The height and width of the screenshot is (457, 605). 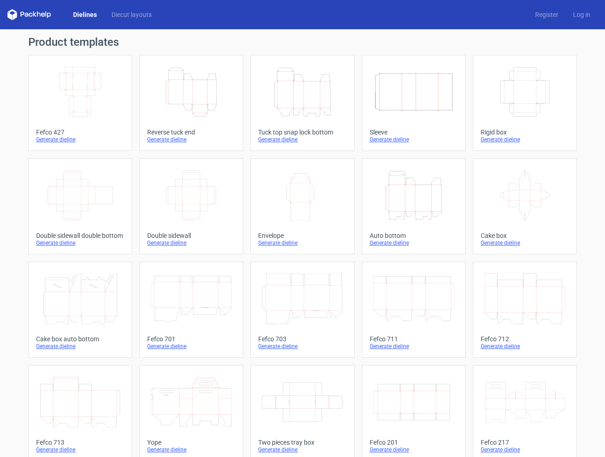 What do you see at coordinates (414, 339) in the screenshot?
I see `div: Fefco 711` at bounding box center [414, 339].